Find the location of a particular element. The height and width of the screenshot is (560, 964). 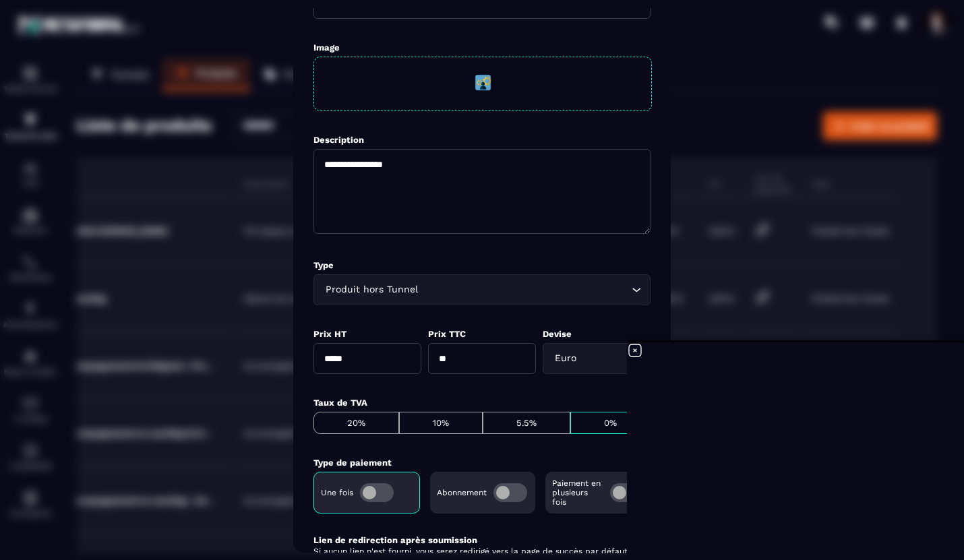

label: Image is located at coordinates (326, 47).